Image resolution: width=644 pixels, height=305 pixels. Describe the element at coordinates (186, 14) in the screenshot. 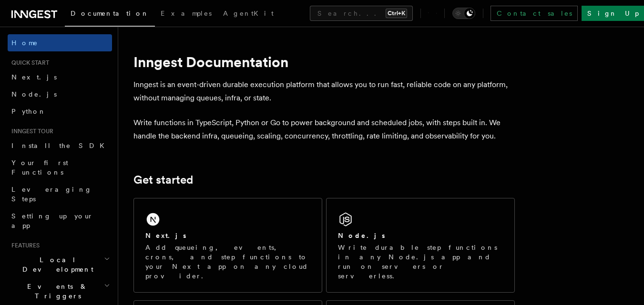

I see `a: Examples` at that location.